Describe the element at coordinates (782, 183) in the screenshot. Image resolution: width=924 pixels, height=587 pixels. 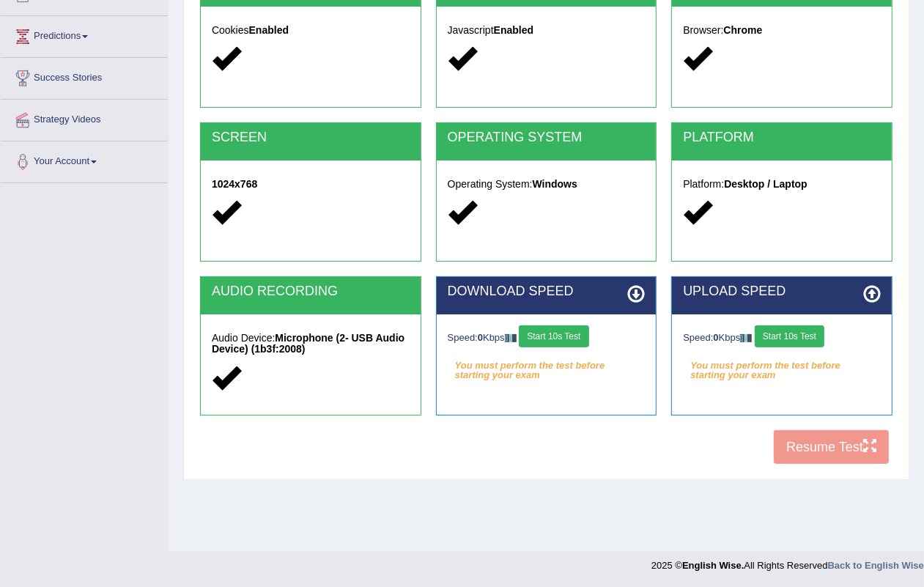
I see `h5: Platform:` at that location.